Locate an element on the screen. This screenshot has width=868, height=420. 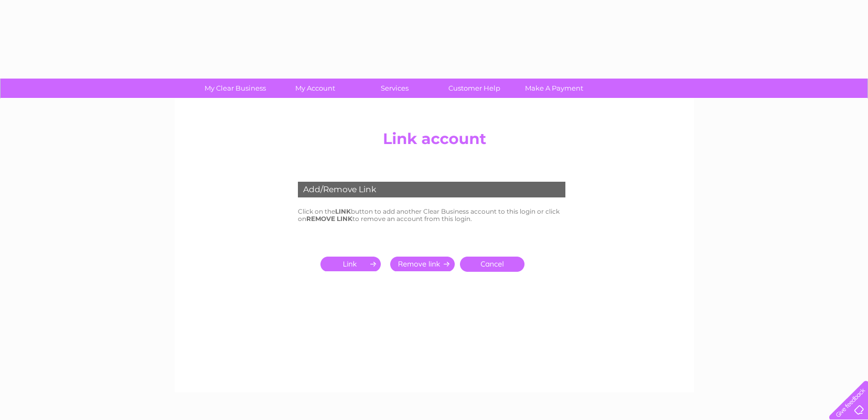
b: REMOVE LINK is located at coordinates (329, 219).